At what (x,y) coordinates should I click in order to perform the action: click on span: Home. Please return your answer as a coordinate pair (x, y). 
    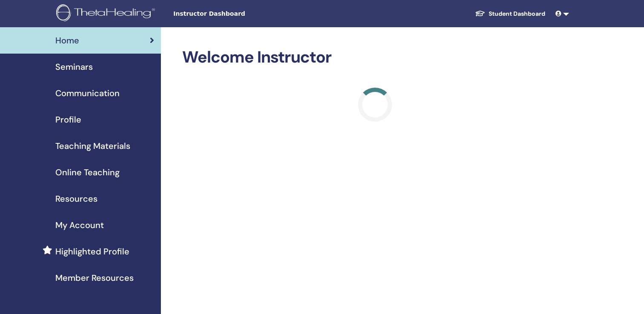
    Looking at the image, I should click on (67, 41).